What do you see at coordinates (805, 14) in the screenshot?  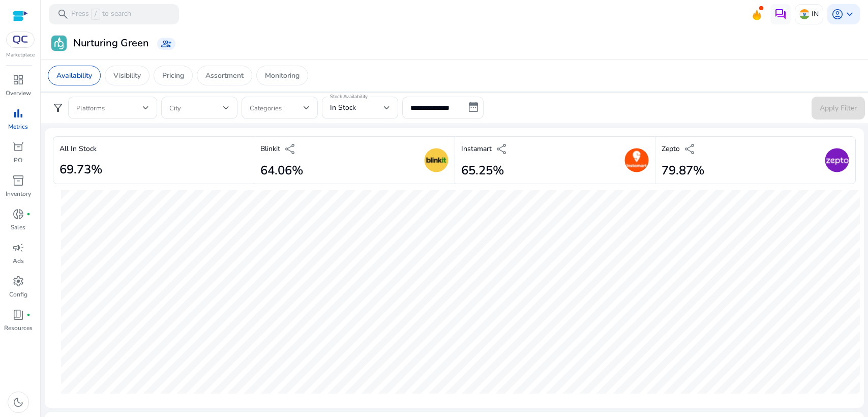 I see `img: in.svg` at bounding box center [805, 14].